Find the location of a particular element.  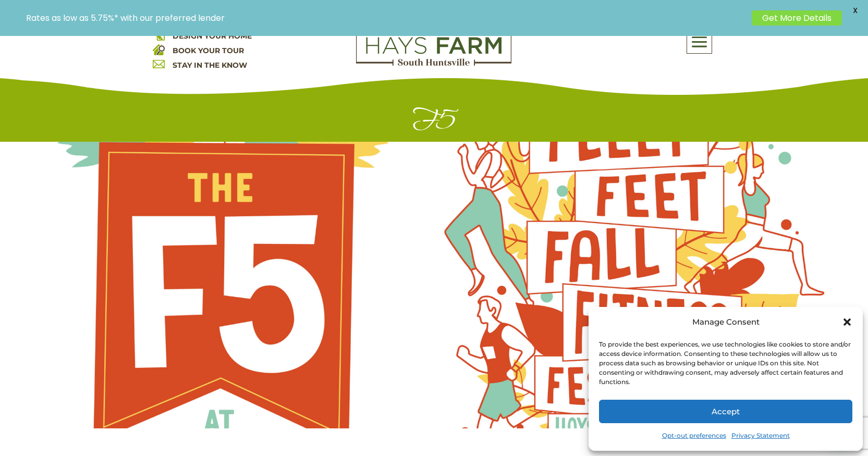

h1: F5 is located at coordinates (434, 124).